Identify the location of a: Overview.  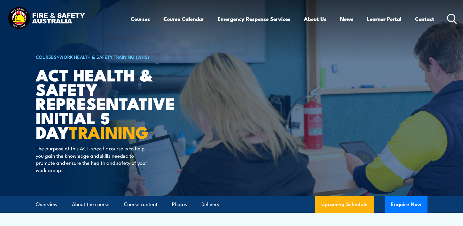
(46, 204).